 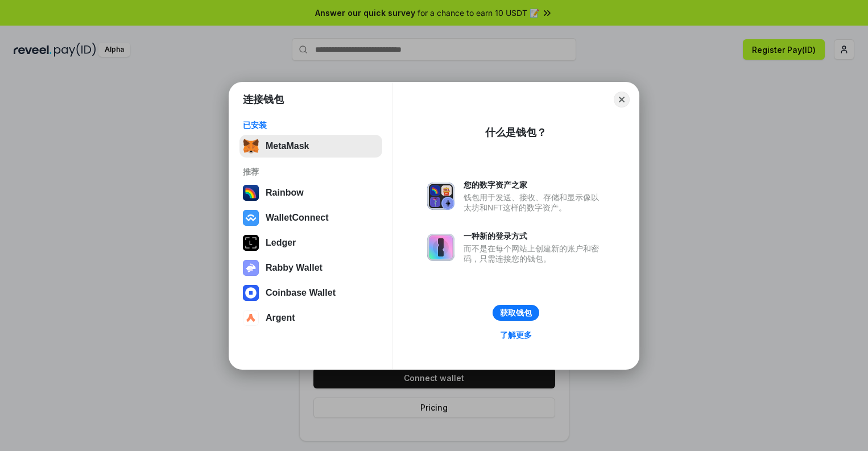 What do you see at coordinates (622, 100) in the screenshot?
I see `button: Close` at bounding box center [622, 100].